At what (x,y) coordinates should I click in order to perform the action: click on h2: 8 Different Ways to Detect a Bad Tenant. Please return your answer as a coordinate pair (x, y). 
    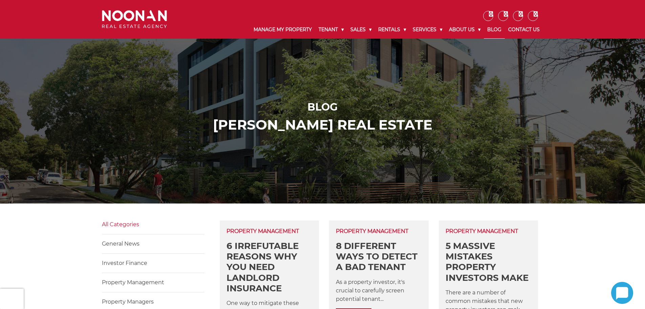
    Looking at the image, I should click on (379, 256).